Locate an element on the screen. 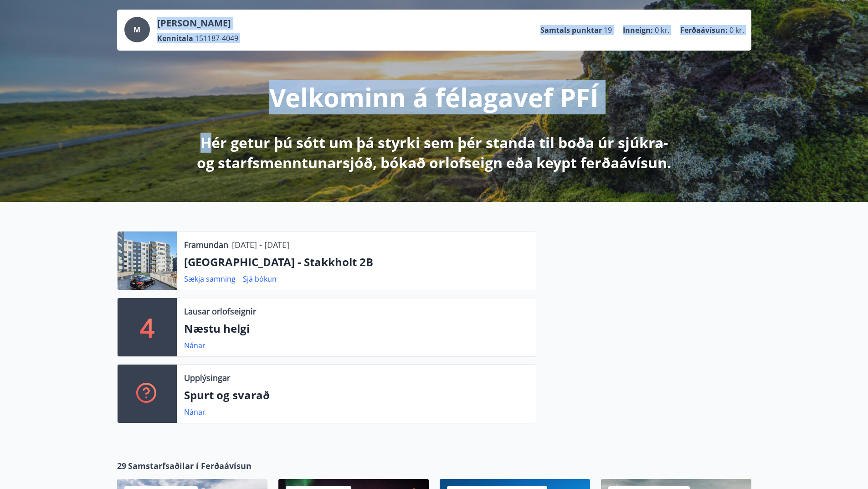 Image resolution: width=868 pixels, height=489 pixels. span: Samstarfsaðilar í Ferðaávísun is located at coordinates (189, 465).